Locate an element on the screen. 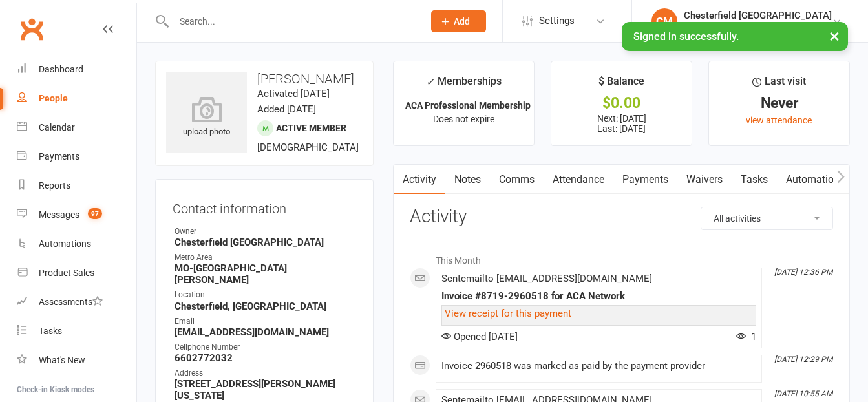 This screenshot has width=868, height=402. a: Calendar is located at coordinates (76, 127).